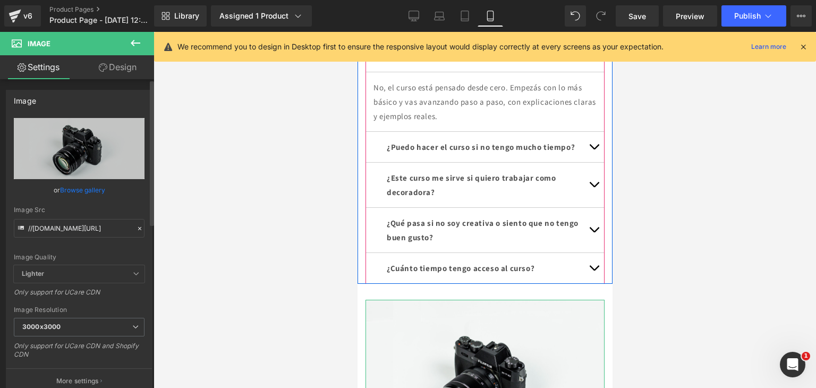  Describe the element at coordinates (103, 236) in the screenshot. I see `b: ¿Cuánto tiempo tengo acceso al curso?` at that location.